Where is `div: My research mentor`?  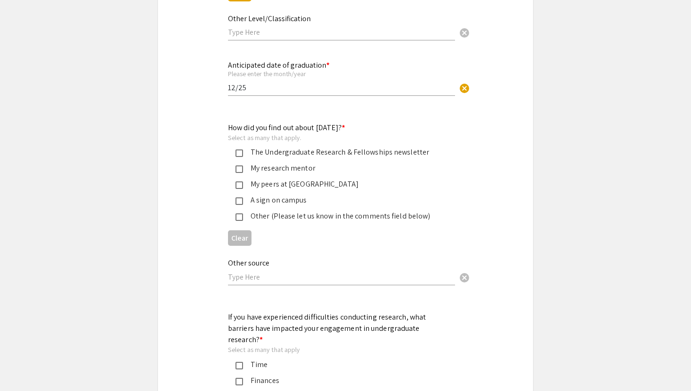 div: My research mentor is located at coordinates (341, 168).